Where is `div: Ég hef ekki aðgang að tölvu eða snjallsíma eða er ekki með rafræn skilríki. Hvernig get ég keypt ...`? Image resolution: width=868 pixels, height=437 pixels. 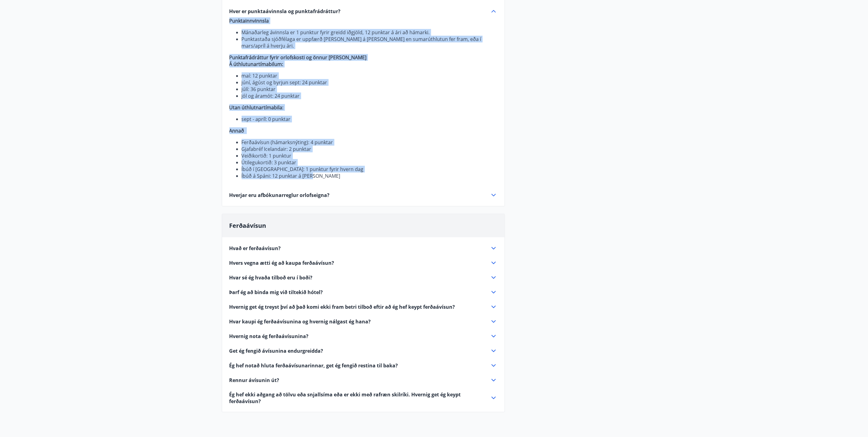
div: Ég hef ekki aðgang að tölvu eða snjallsíma eða er ekki með rafræn skilríki. Hvernig get ég keypt ... is located at coordinates (364, 398).